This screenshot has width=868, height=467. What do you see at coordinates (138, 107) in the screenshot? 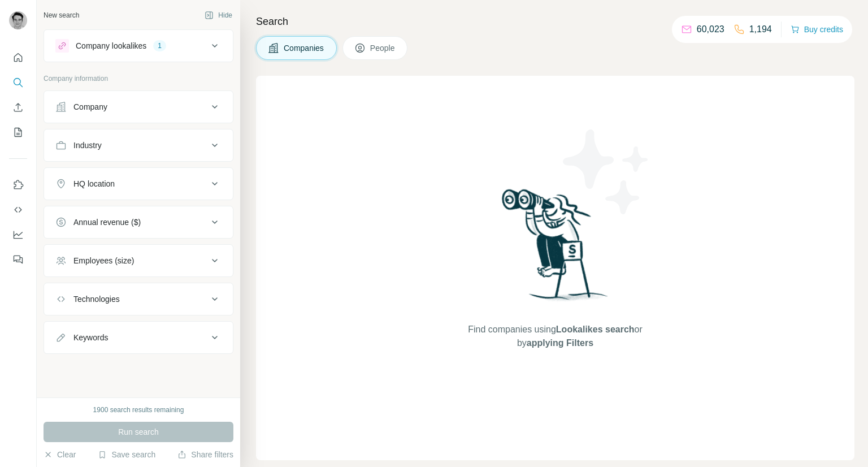
I see `button: Company` at bounding box center [138, 107].